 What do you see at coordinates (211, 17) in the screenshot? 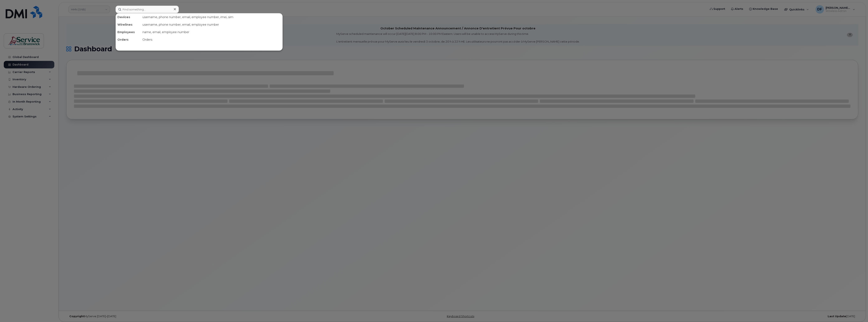
I see `div: username, phone number, email, employee number, imei, sim` at bounding box center [211, 17].